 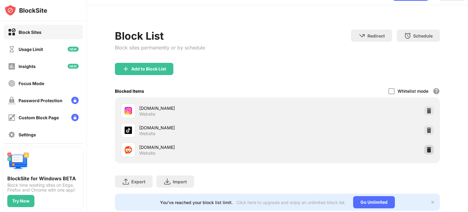 I want to click on img: focus-off.svg, so click(x=12, y=83).